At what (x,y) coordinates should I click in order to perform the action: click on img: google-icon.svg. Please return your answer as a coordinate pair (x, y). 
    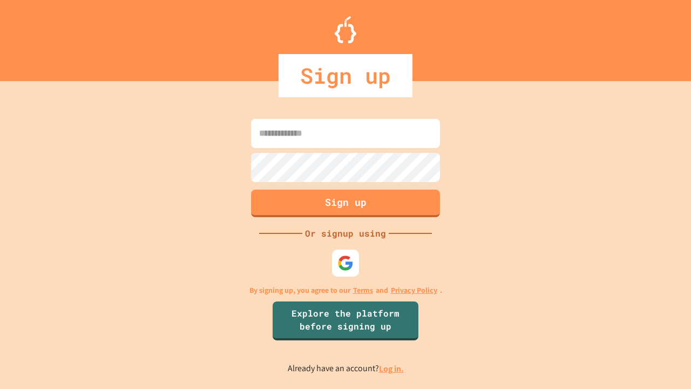
    Looking at the image, I should click on (346, 263).